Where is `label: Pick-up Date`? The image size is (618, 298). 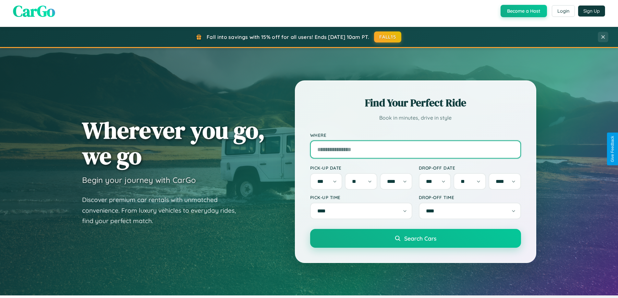
label: Pick-up Date is located at coordinates (361, 168).